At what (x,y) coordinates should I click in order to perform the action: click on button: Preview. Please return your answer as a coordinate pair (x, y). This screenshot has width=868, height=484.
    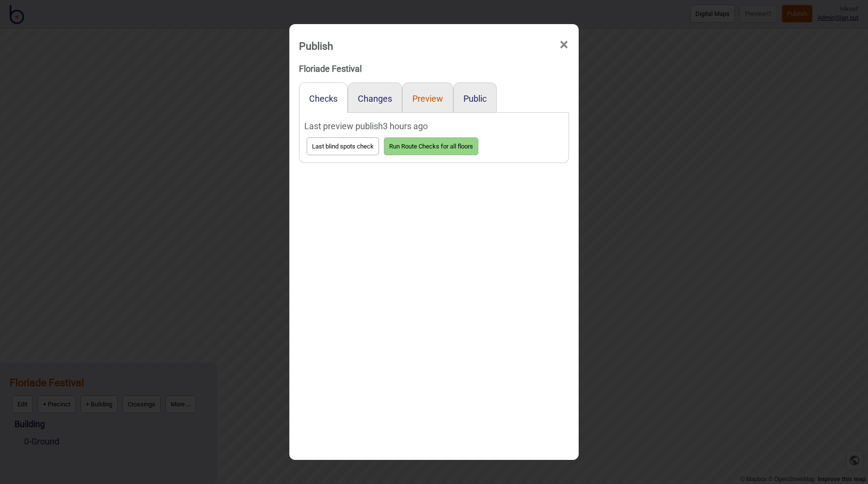
    Looking at the image, I should click on (428, 98).